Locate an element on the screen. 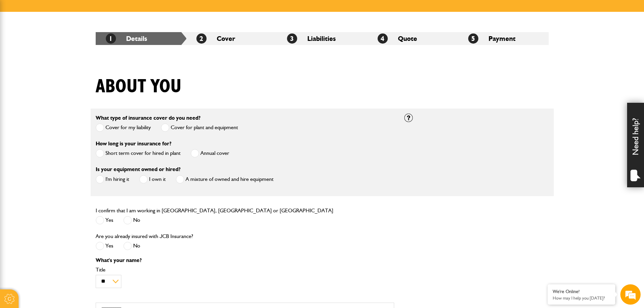  label: How long is your insurance for? is located at coordinates (134, 144).